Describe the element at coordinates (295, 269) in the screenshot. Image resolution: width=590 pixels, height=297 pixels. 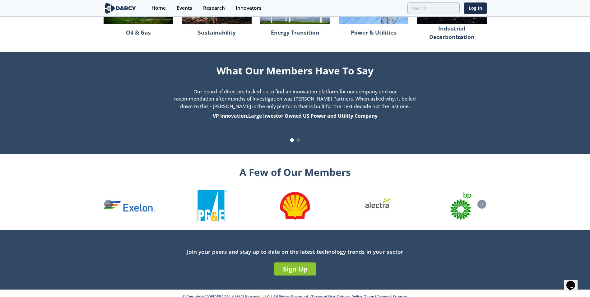
I see `a: Sign Up` at that location.